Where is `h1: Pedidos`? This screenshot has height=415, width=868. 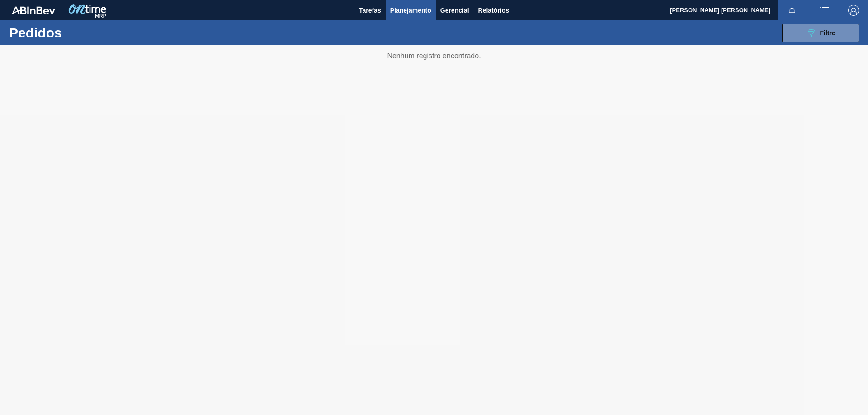
h1: Pedidos is located at coordinates (77, 32).